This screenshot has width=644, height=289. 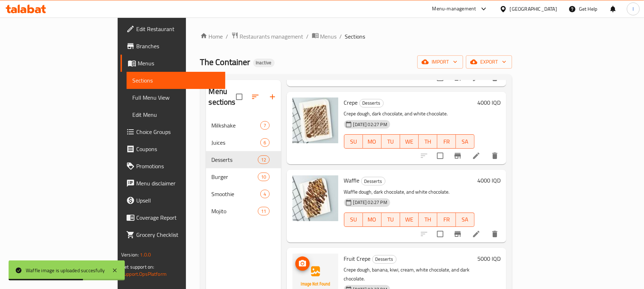 I want to click on span: Smoothie, so click(x=236, y=194).